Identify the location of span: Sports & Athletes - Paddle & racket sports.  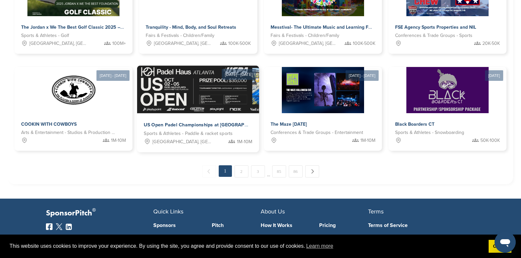
(188, 134).